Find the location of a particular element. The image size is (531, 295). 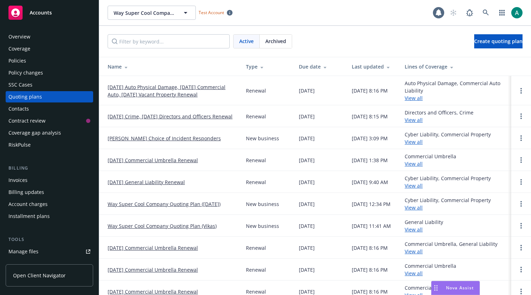

a: Contract review is located at coordinates (49, 121).